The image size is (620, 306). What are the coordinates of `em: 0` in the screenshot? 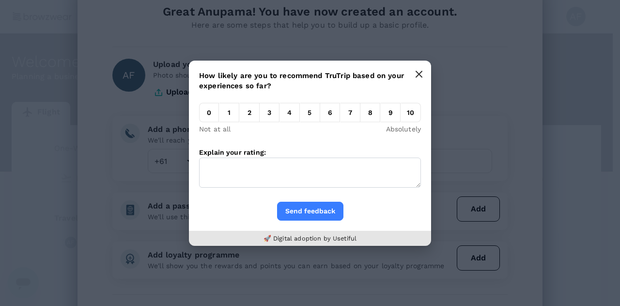 It's located at (209, 112).